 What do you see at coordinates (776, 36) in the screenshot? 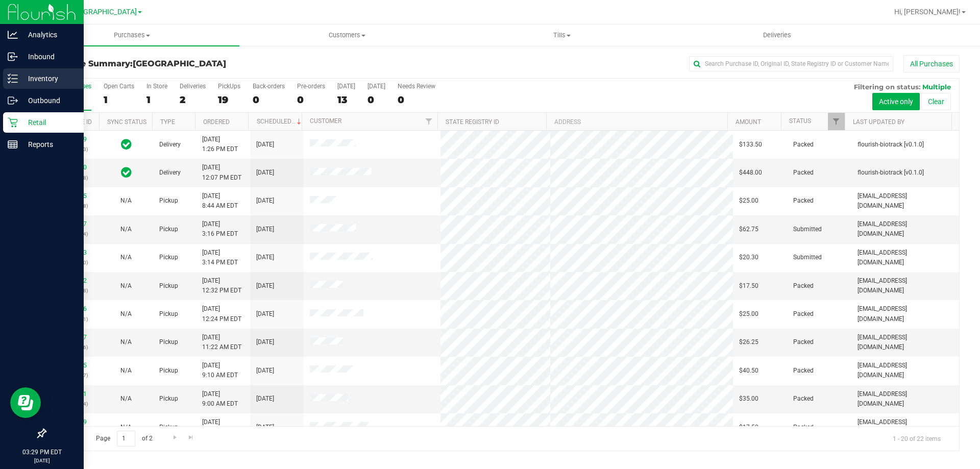
I see `span: Deliveries` at bounding box center [776, 36].